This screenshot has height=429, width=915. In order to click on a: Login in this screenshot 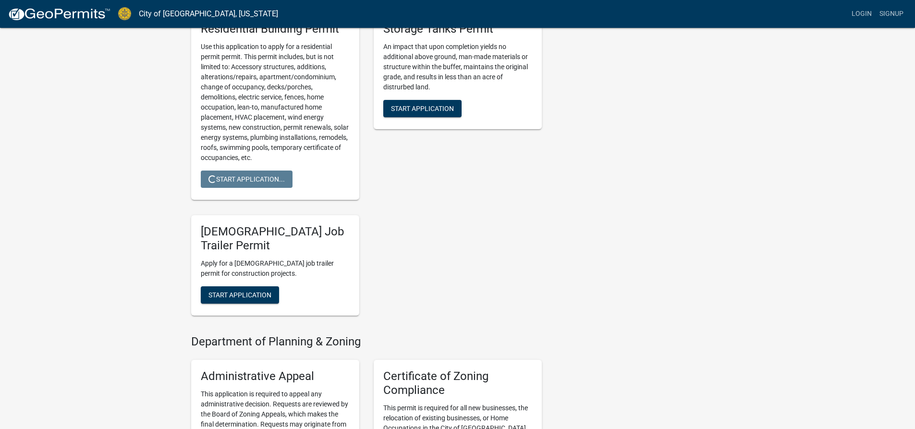, I will do `click(861, 14)`.